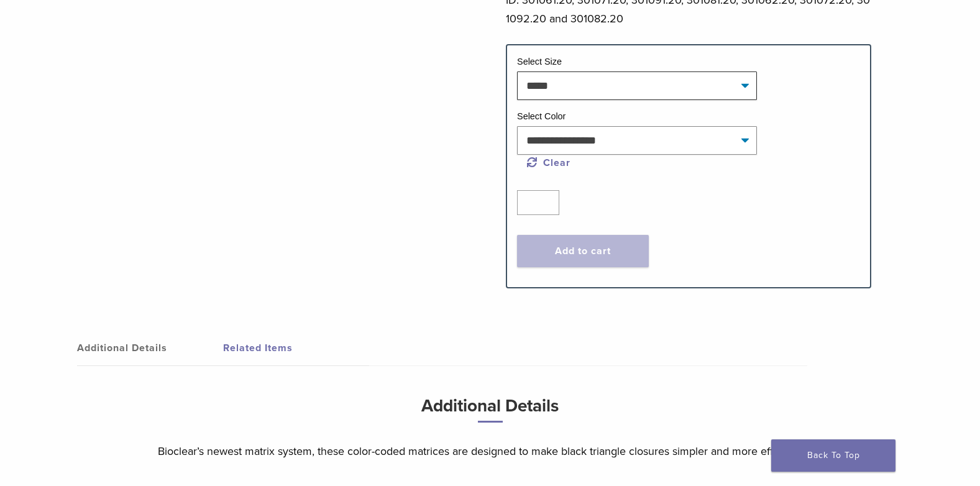 This screenshot has width=980, height=486. I want to click on a: Back To Top, so click(833, 456).